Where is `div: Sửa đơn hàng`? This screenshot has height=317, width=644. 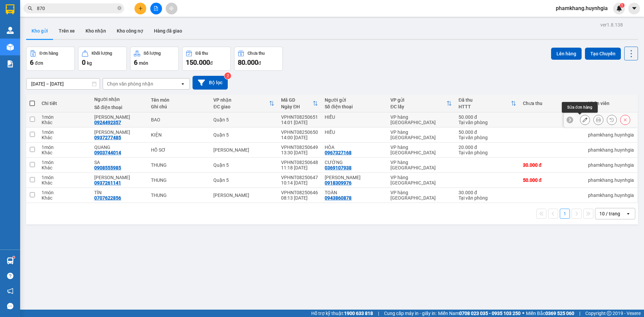
div: Sửa đơn hàng is located at coordinates (579, 108).